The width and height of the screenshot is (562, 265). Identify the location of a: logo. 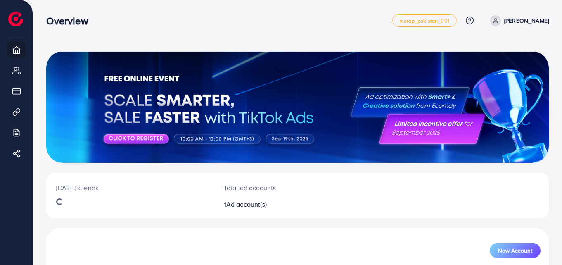
(16, 19).